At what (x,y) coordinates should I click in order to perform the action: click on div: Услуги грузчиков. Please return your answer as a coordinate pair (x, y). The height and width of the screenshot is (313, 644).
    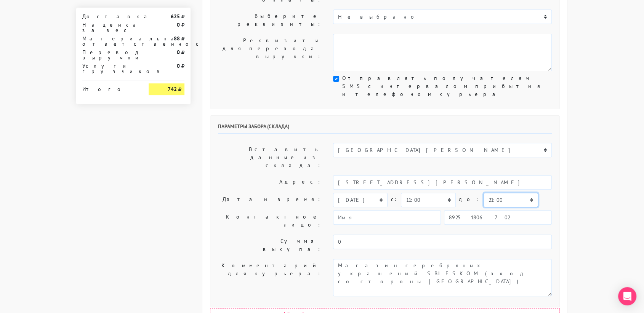
    Looking at the image, I should click on (110, 69).